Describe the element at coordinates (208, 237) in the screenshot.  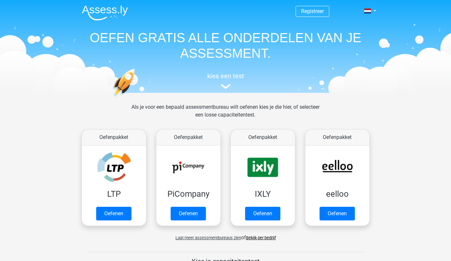
I see `span: Laat meer assessmentbureaus zien` at that location.